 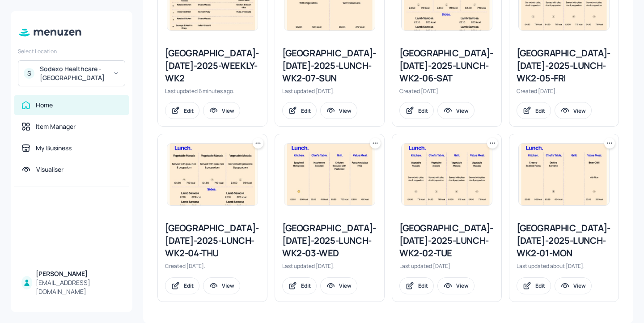 What do you see at coordinates (72, 51) in the screenshot?
I see `div: Select Location` at bounding box center [72, 51].